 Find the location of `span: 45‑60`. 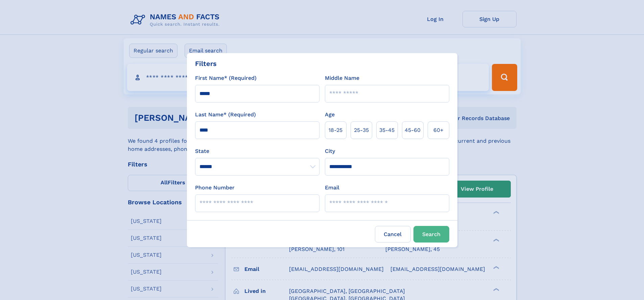

span: 45‑60 is located at coordinates (413, 130).